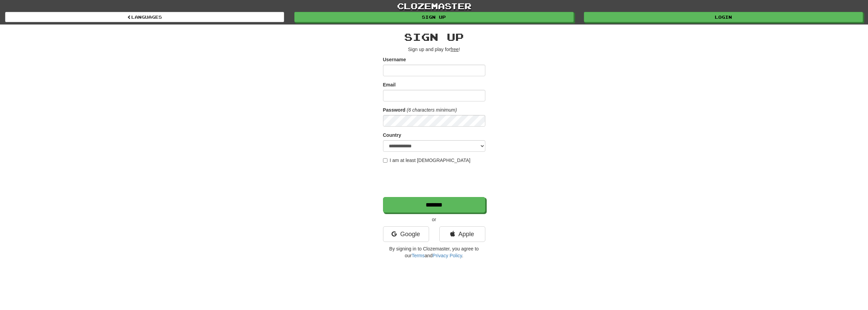  What do you see at coordinates (434, 17) in the screenshot?
I see `a: Sign up` at bounding box center [434, 17].